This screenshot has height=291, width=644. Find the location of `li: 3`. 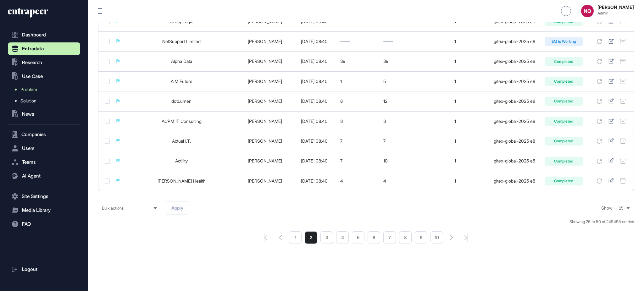

li: 3 is located at coordinates (327, 238).